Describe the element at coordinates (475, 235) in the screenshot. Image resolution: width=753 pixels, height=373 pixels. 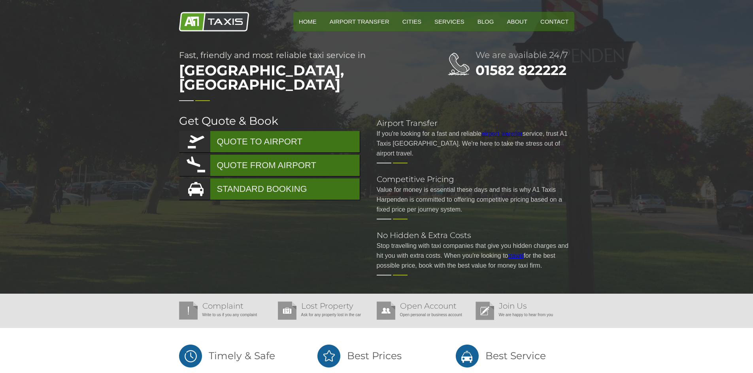
I see `h2: No Hidden & Extra Costs` at that location.